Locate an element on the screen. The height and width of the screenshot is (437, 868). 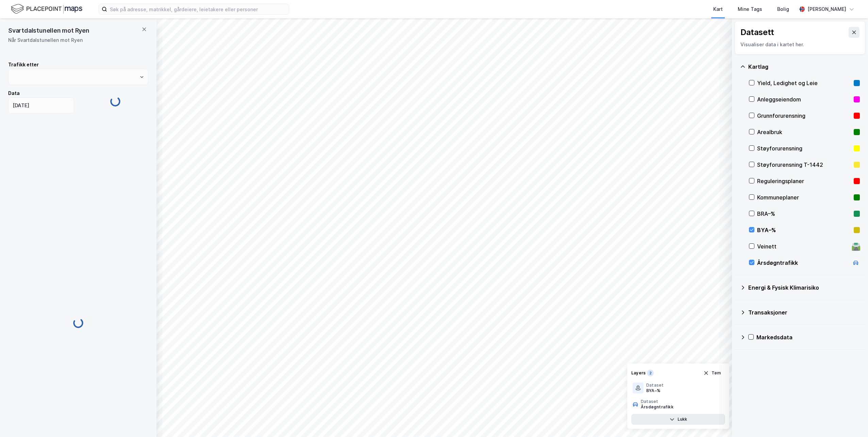
div: Kartlag is located at coordinates (804, 67).